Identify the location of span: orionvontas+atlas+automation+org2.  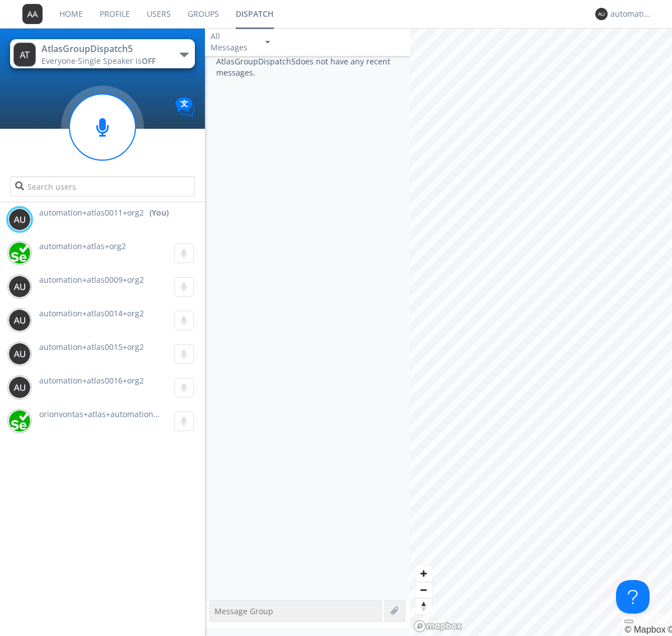
(107, 414).